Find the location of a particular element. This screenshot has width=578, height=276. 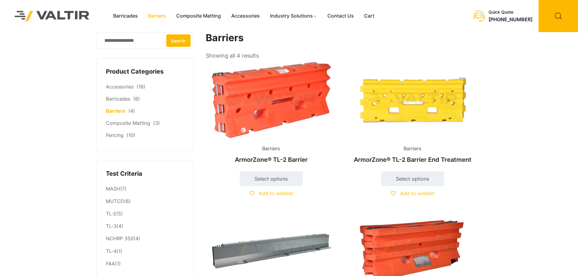

span: (8) is located at coordinates (137, 99).